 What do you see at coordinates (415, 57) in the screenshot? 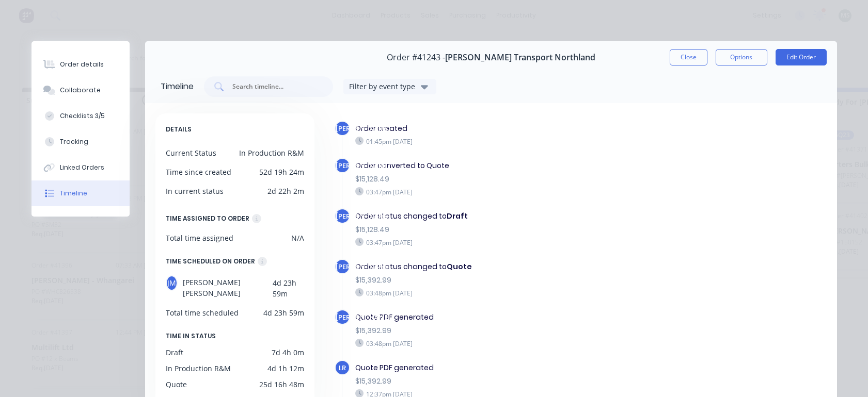
I see `span: Order #41243 -` at bounding box center [415, 57].